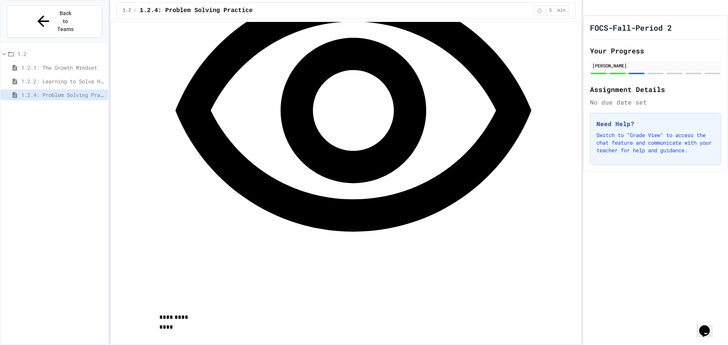 The height and width of the screenshot is (345, 728). What do you see at coordinates (65, 21) in the screenshot?
I see `span: Back to Teams` at bounding box center [65, 21].